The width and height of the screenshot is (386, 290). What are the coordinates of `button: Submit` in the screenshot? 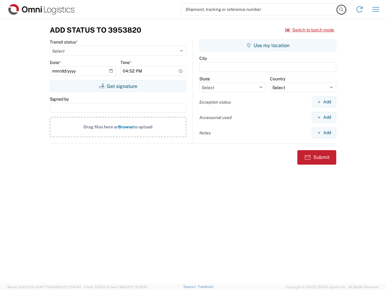 It's located at (317, 157).